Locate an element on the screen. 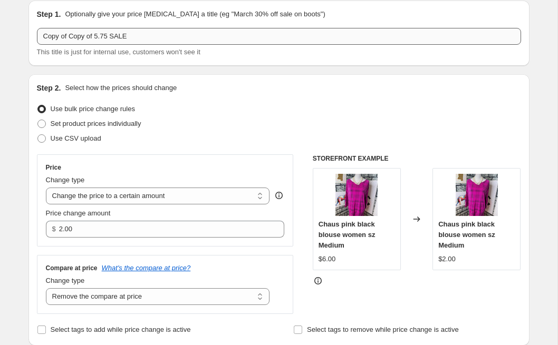 The image size is (558, 345). h2: Step 2. is located at coordinates (49, 88).